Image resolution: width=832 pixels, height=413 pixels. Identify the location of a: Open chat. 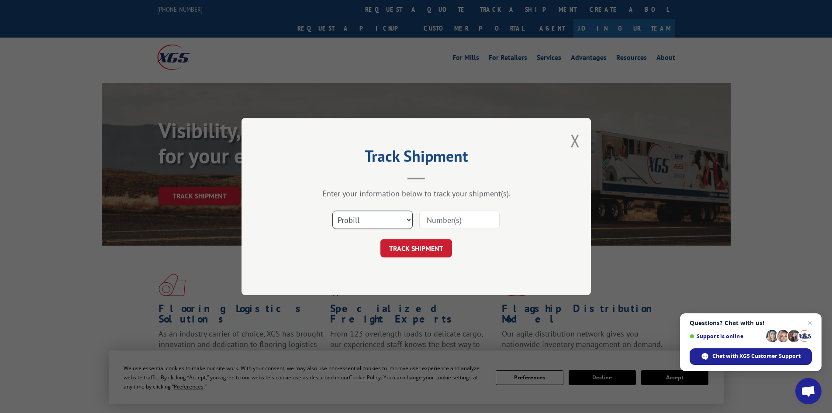
(808, 391).